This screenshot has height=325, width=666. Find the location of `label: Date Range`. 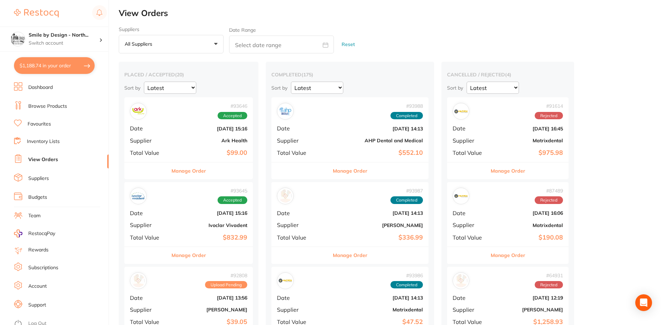

label: Date Range is located at coordinates (242, 30).